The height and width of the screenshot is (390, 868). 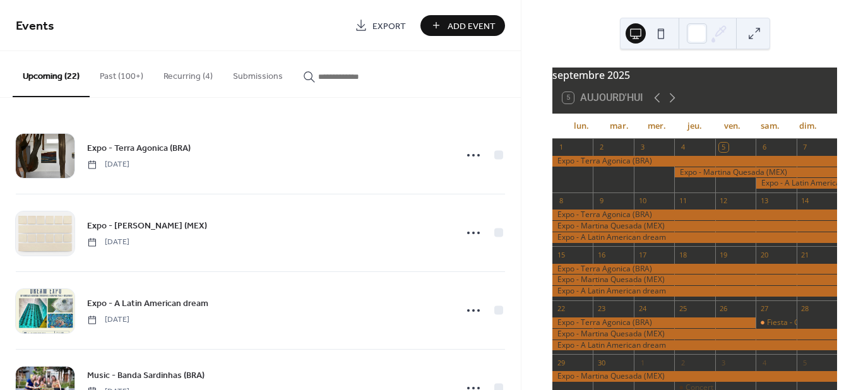 I want to click on div: 14, so click(x=805, y=201).